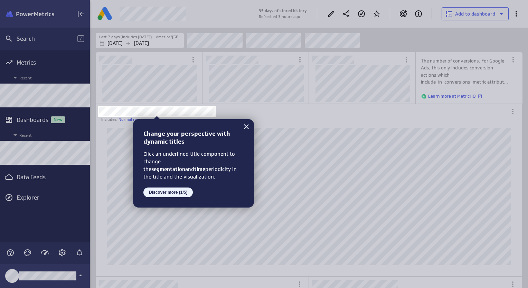 This screenshot has width=528, height=288. I want to click on a: Normal range, so click(131, 120).